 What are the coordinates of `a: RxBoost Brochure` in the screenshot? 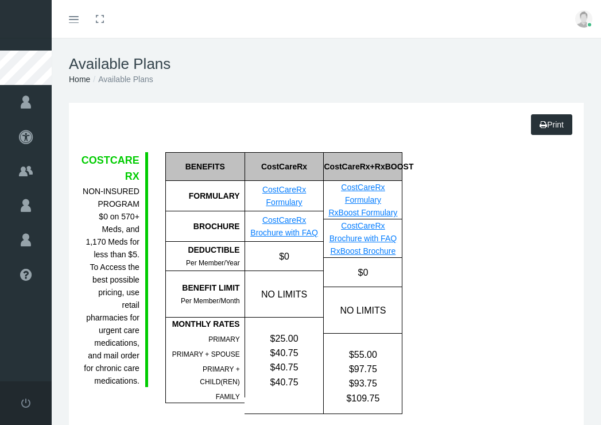 It's located at (363, 251).